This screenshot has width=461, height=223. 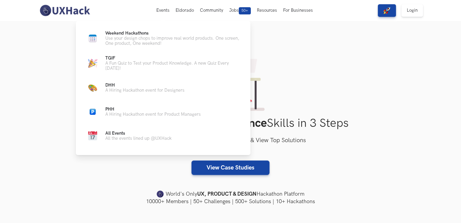 What do you see at coordinates (230, 168) in the screenshot?
I see `a: View Case Studies` at bounding box center [230, 168].